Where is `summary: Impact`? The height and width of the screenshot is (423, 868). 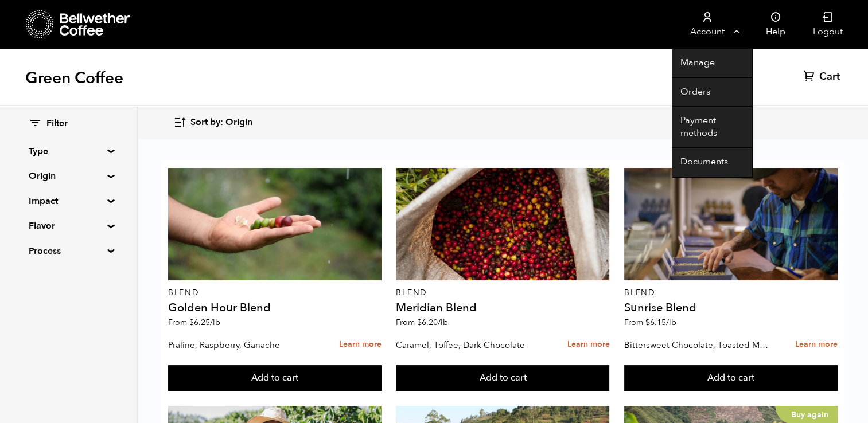
summary: Impact is located at coordinates (68, 201).